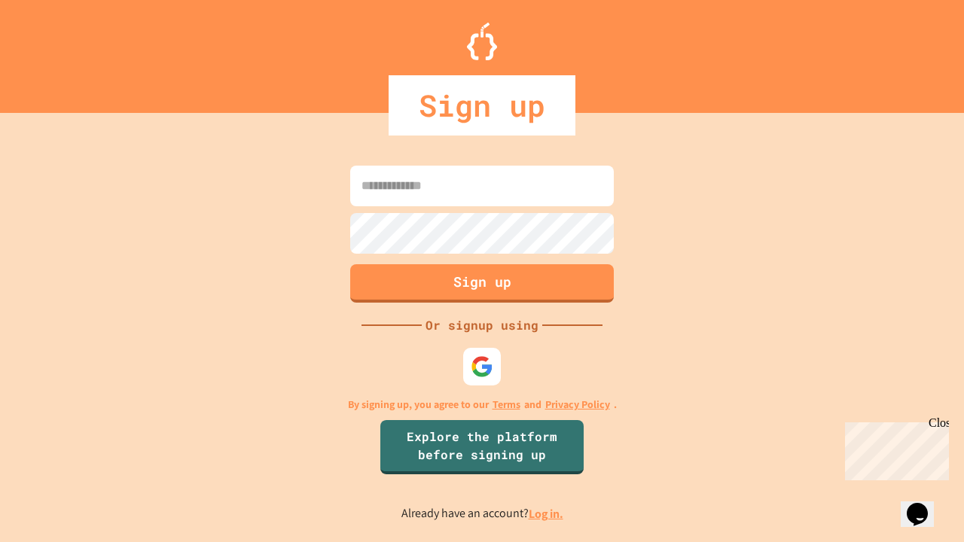 This screenshot has width=964, height=542. Describe the element at coordinates (482, 404) in the screenshot. I see `p: By signing up, you agree to our and .` at that location.